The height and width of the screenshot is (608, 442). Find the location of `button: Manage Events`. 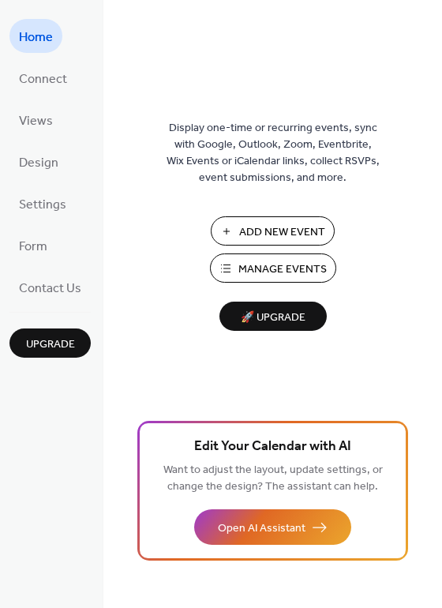

button: Manage Events is located at coordinates (273, 268).